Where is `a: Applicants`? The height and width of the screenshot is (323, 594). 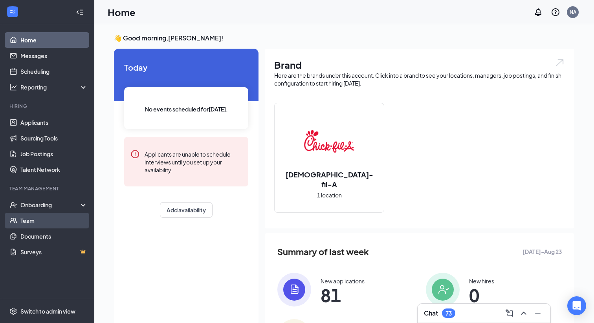 a: Applicants is located at coordinates (54, 123).